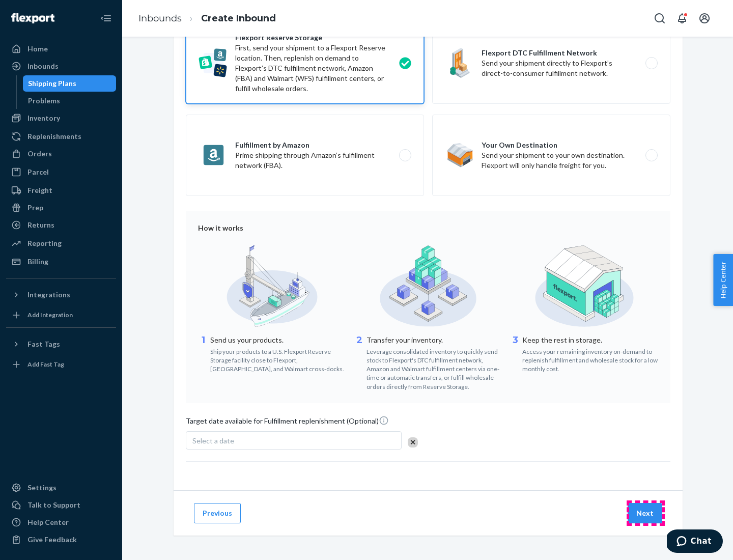  Describe the element at coordinates (54, 505) in the screenshot. I see `div: Talk to Support` at that location.